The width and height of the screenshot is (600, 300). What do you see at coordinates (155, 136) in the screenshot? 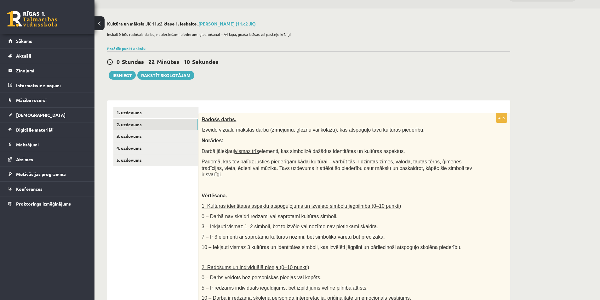
I see `a: 3. uzdevums` at bounding box center [155, 136].